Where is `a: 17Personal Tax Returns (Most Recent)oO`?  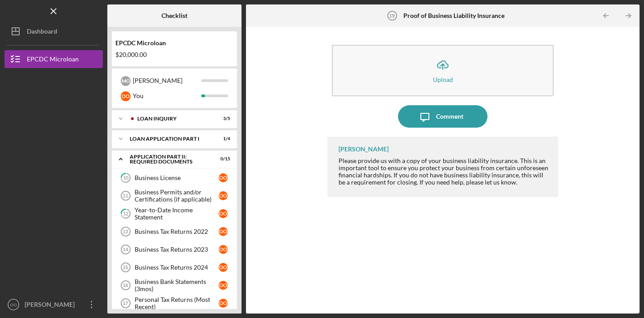
a: 17Personal Tax Returns (Most Recent)oO is located at coordinates (174, 303).